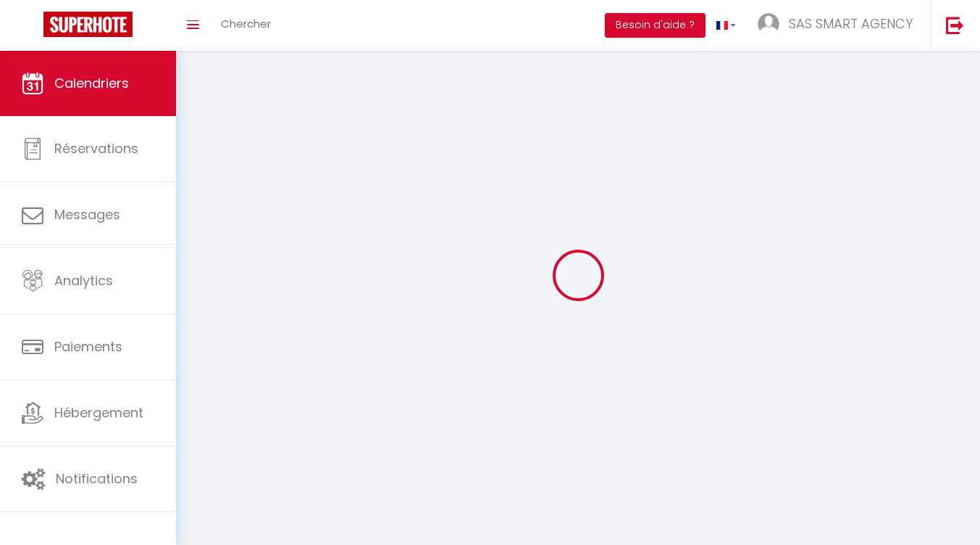 The width and height of the screenshot is (980, 545). What do you see at coordinates (87, 214) in the screenshot?
I see `span: Messages` at bounding box center [87, 214].